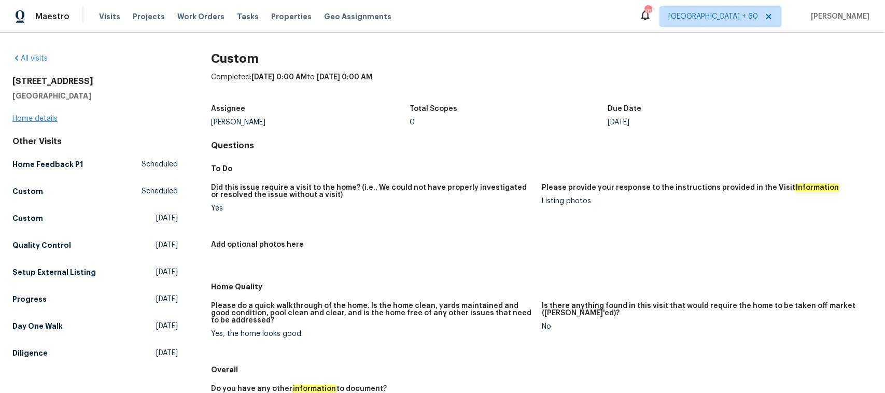 This screenshot has width=885, height=393. Describe the element at coordinates (372, 191) in the screenshot. I see `h5: Did this issue require a visit to the home? (i.e., We could not have properly investigated or res...` at that location.